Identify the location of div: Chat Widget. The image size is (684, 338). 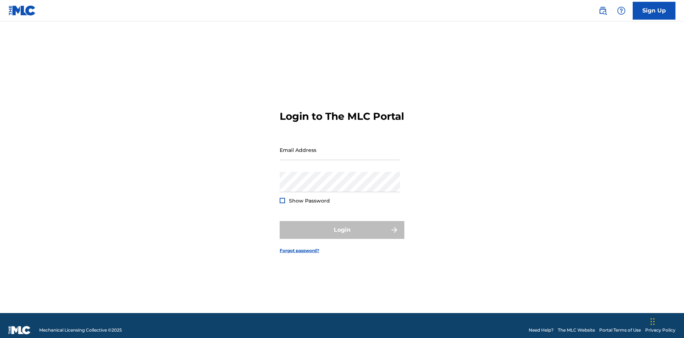
(666, 320).